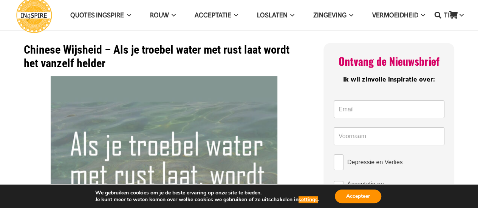  I want to click on a: TIPSTIPS Menu, so click(453, 15).